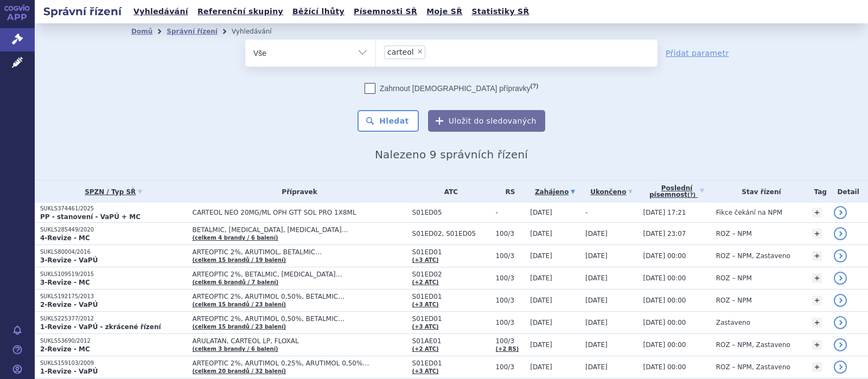 Image resolution: width=868 pixels, height=379 pixels. What do you see at coordinates (451, 154) in the screenshot?
I see `span: Nalezeno 9 správních řízení` at bounding box center [451, 154].